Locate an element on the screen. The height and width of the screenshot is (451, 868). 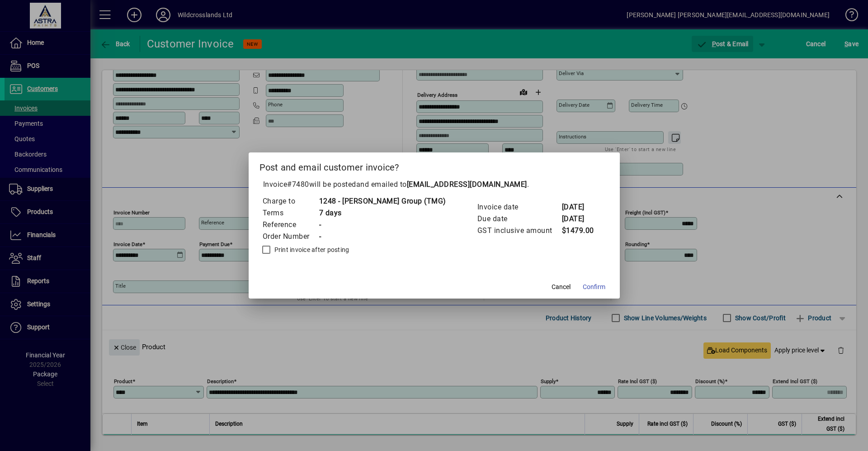
td: Due date is located at coordinates (519, 219).